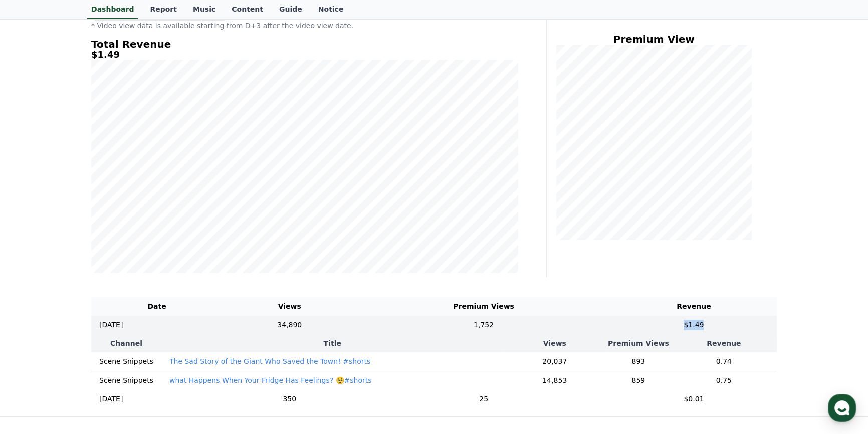  I want to click on td: 1,752, so click(483, 325).